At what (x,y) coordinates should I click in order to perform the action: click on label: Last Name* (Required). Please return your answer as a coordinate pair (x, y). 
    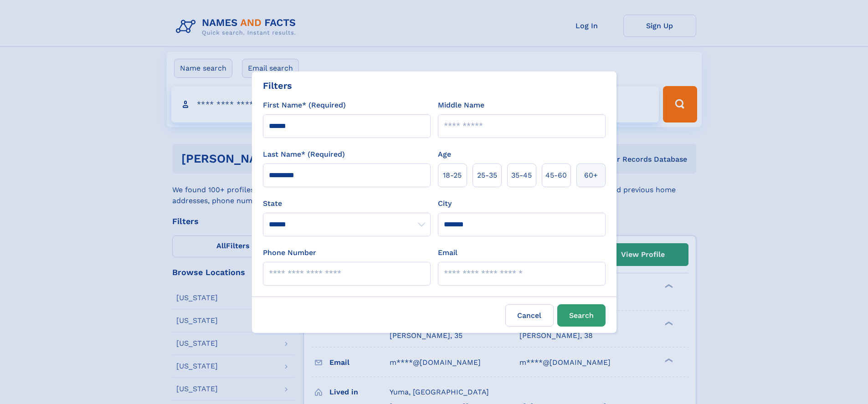
    Looking at the image, I should click on (304, 155).